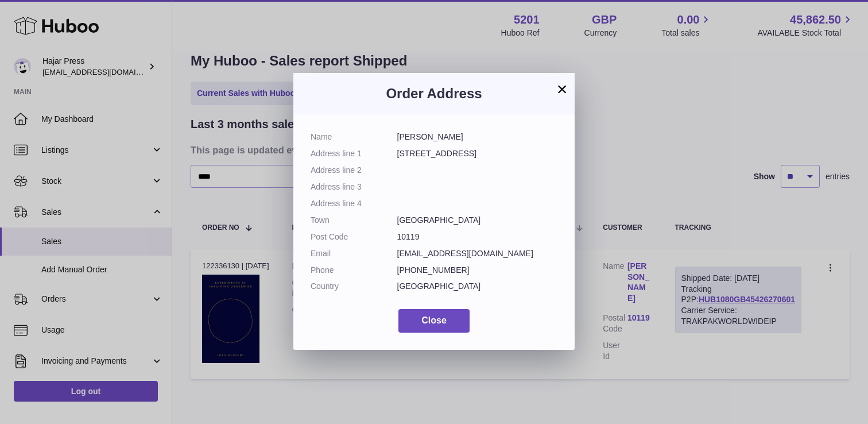 The width and height of the screenshot is (868, 424). What do you see at coordinates (353, 204) in the screenshot?
I see `dt: Address line 4` at bounding box center [353, 204].